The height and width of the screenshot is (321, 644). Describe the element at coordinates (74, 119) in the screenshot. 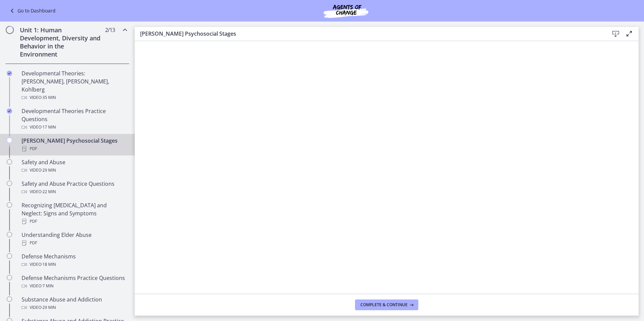

I see `div: Developmental Theories Practice Questions` at that location.